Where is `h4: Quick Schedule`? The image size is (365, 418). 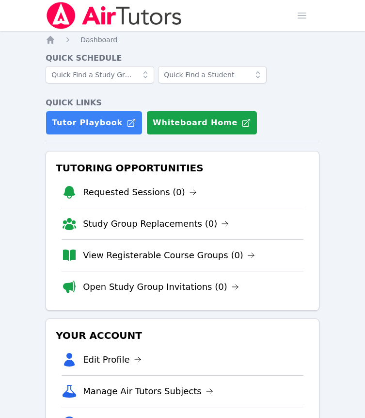 h4: Quick Schedule is located at coordinates (182, 58).